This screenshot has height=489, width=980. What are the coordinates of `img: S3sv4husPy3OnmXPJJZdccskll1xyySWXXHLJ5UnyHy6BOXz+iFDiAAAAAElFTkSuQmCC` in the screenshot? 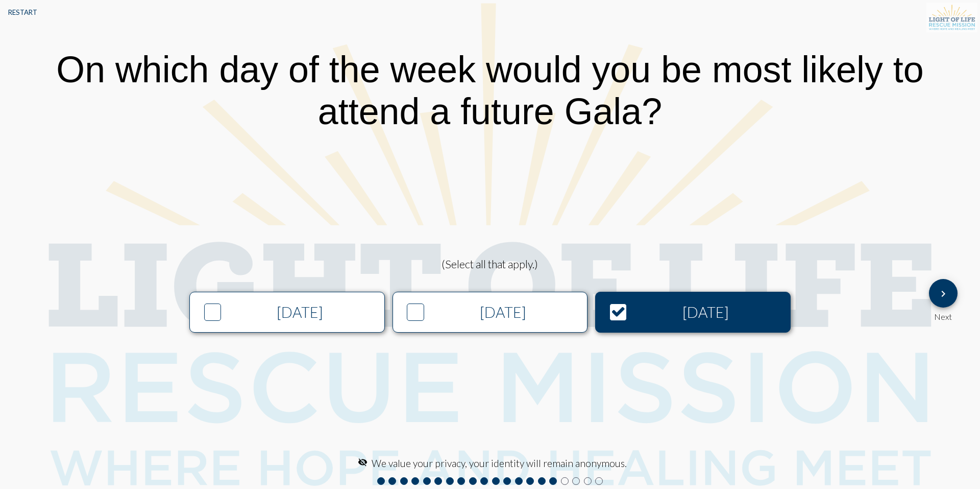 It's located at (952, 17).